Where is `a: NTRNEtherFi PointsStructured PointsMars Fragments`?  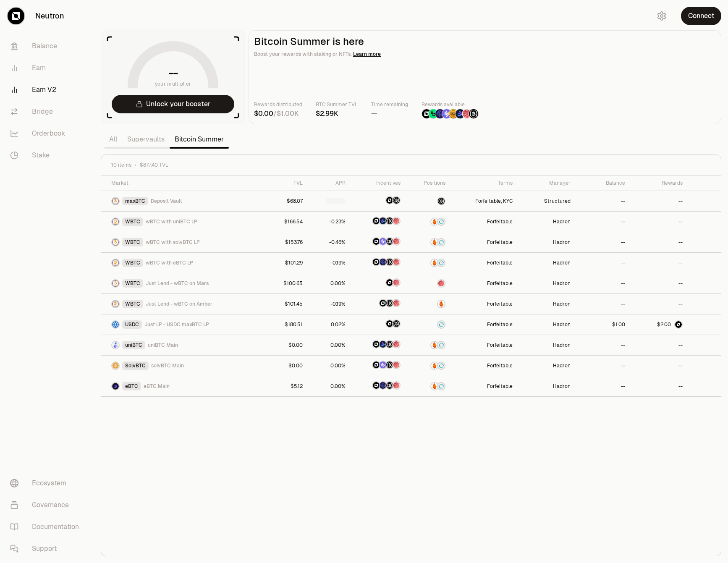 a: NTRNEtherFi PointsStructured PointsMars Fragments is located at coordinates (378, 264).